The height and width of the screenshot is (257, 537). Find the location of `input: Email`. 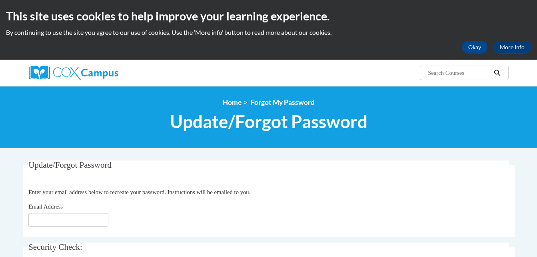

input: Email is located at coordinates (68, 219).